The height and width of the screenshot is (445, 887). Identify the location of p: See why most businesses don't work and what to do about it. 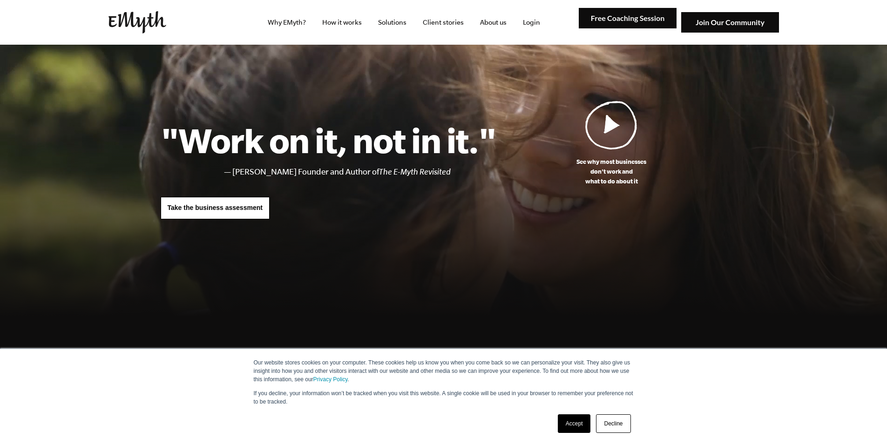
(611, 171).